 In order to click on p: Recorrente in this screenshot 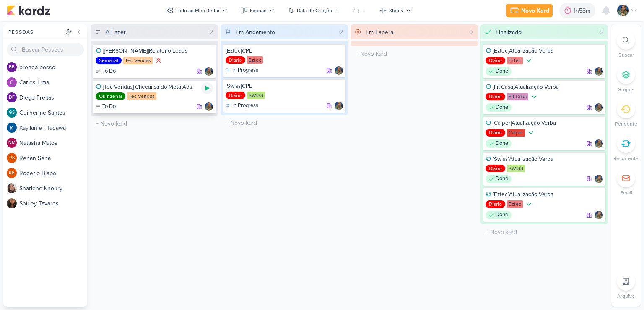, I will do `click(626, 158)`.